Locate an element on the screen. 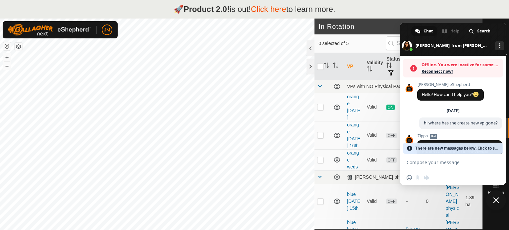  td: 0 is located at coordinates (433, 201).